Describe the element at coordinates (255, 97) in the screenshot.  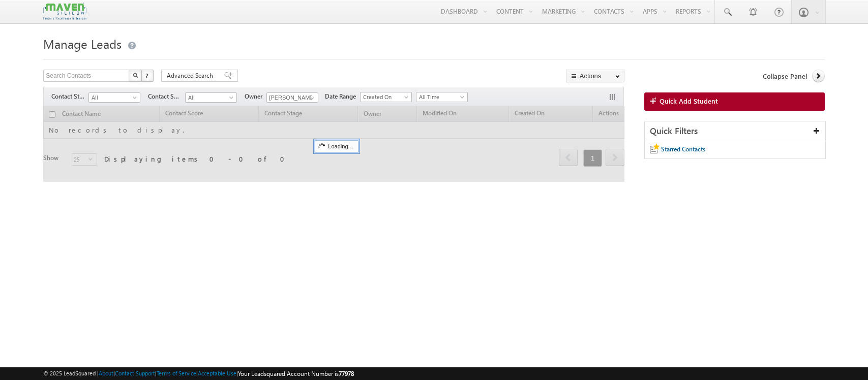
I see `span: Owner` at that location.